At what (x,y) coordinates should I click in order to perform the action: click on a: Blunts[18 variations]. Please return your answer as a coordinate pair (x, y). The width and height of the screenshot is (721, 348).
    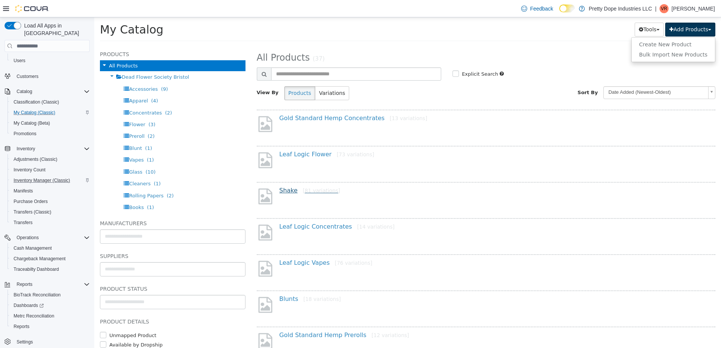
    Looking at the image, I should click on (216, 282).